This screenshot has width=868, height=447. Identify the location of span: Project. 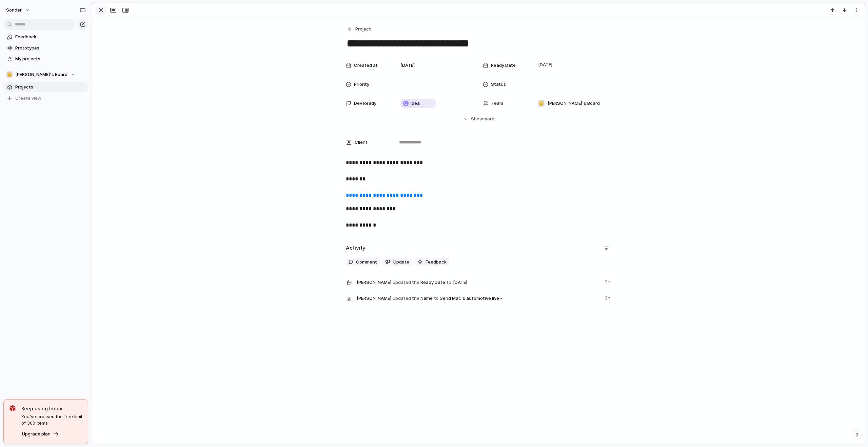
(363, 29).